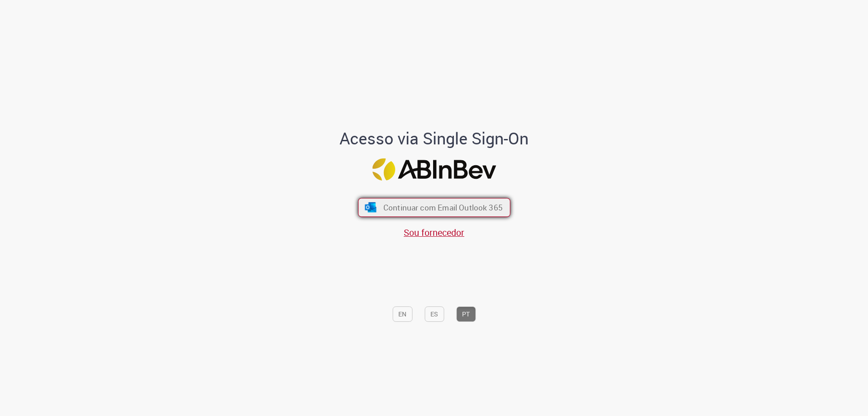 The height and width of the screenshot is (416, 868). Describe the element at coordinates (443, 207) in the screenshot. I see `span: Continuar com Email Outlook 365` at that location.